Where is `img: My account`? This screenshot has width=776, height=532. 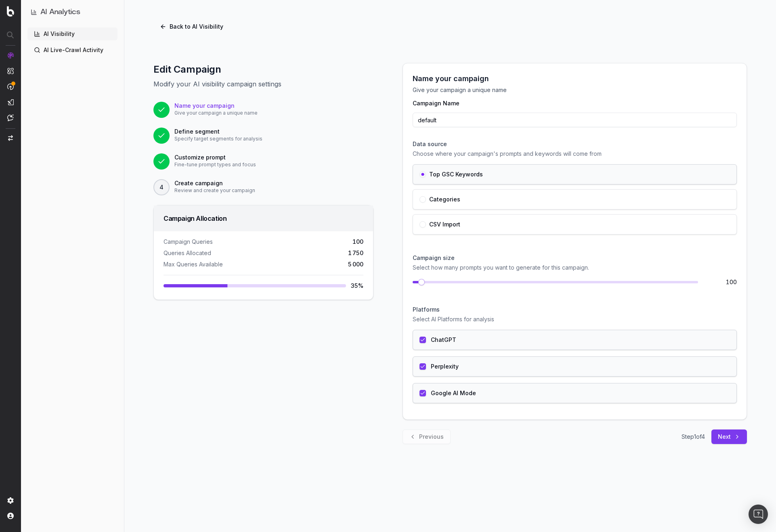
img: My account is located at coordinates (11, 515).